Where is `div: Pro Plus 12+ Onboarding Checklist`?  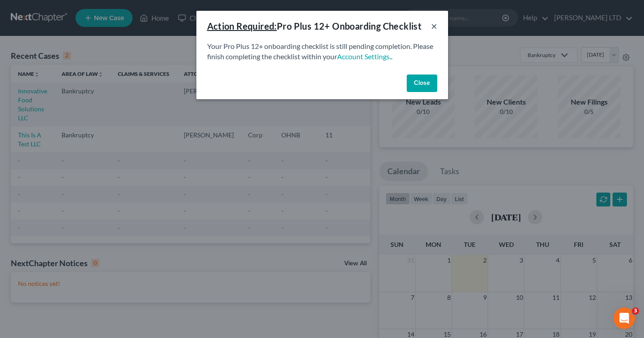 div: Pro Plus 12+ Onboarding Checklist is located at coordinates (314, 26).